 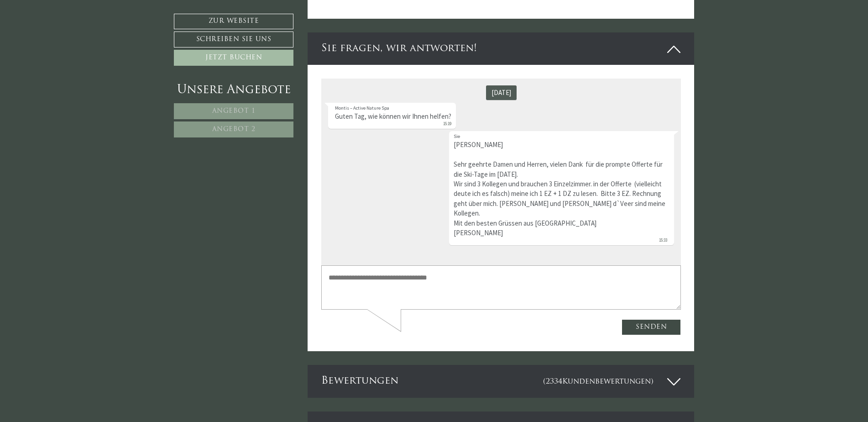 What do you see at coordinates (233, 129) in the screenshot?
I see `span: Angebot 2` at bounding box center [233, 129].